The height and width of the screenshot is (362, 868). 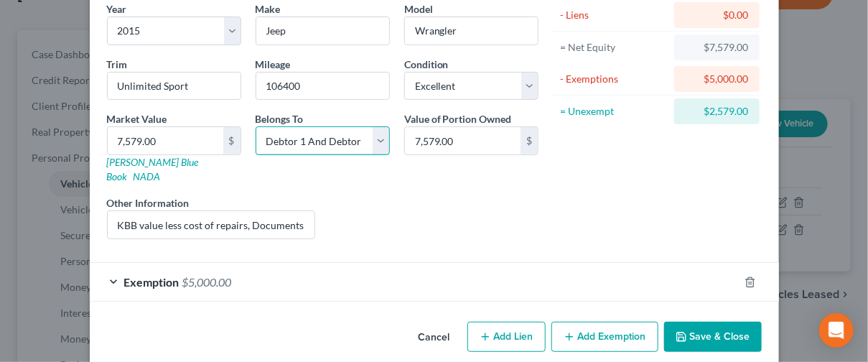 What do you see at coordinates (614, 111) in the screenshot?
I see `div: = Unexempt` at bounding box center [614, 111].